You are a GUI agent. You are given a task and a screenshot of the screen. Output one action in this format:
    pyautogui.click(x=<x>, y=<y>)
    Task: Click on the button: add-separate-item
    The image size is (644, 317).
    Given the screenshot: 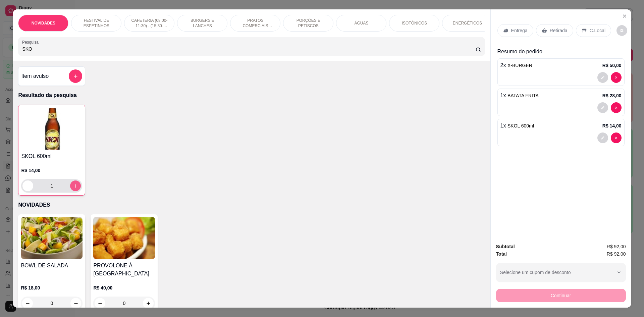 What is the action you would take?
    pyautogui.click(x=75, y=76)
    